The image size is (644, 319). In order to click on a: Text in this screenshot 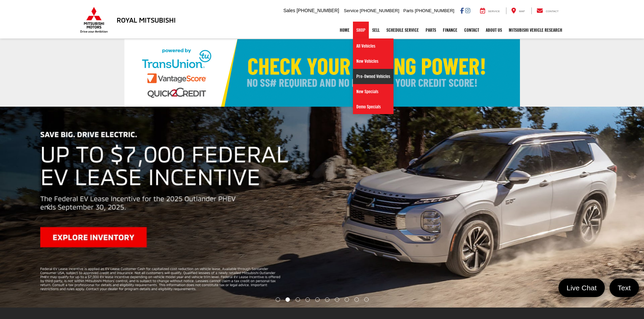, I will do `click(624, 288)`.